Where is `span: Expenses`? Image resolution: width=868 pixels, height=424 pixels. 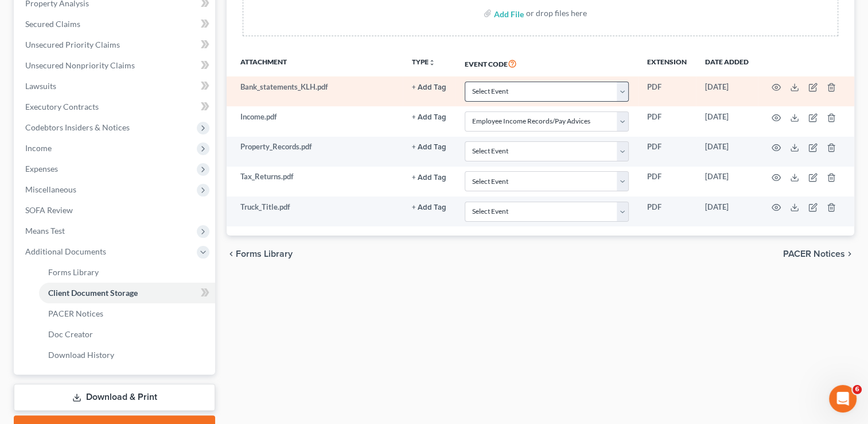 span: Expenses is located at coordinates (41, 168).